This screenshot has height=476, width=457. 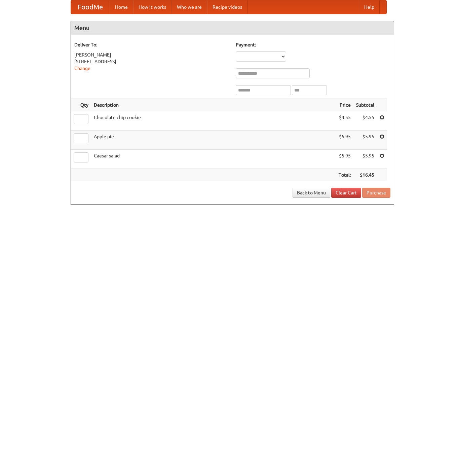 What do you see at coordinates (346, 193) in the screenshot?
I see `a: Clear Cart` at bounding box center [346, 193].